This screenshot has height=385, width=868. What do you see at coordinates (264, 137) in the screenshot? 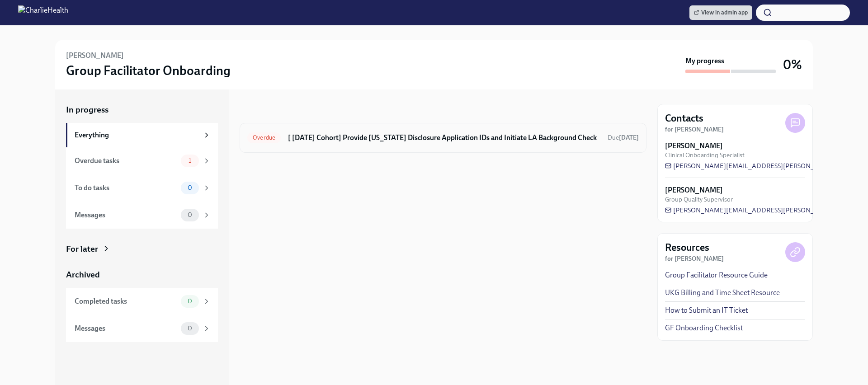
I see `span: Overdue` at bounding box center [264, 137].